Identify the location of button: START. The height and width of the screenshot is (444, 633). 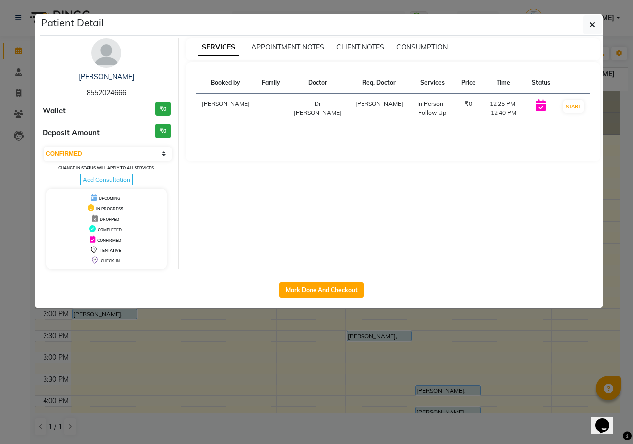
(573, 106).